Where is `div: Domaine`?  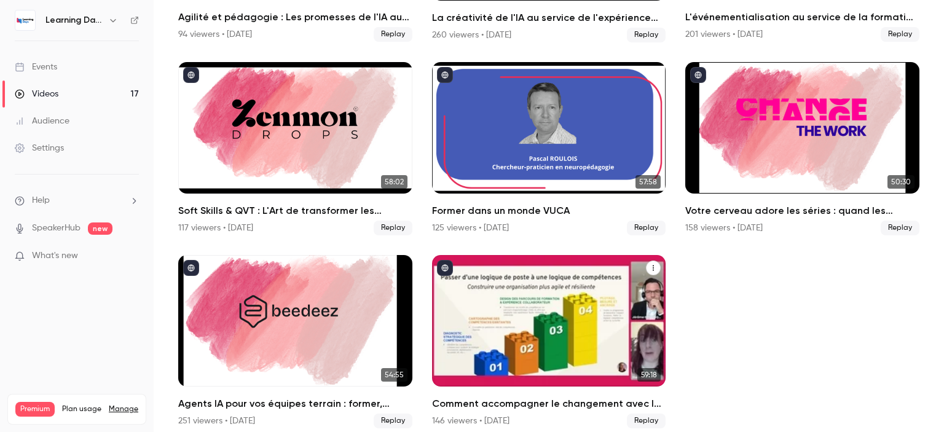
div: Domaine is located at coordinates (79, 76).